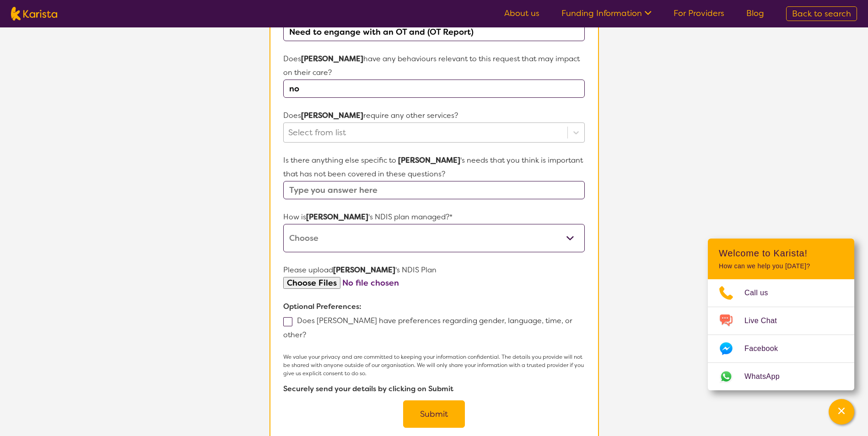 The width and height of the screenshot is (868, 436). Describe the element at coordinates (434, 116) in the screenshot. I see `p: Does require any other services?` at that location.